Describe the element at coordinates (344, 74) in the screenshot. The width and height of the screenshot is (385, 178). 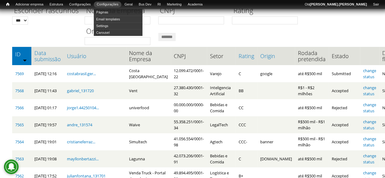
I see `td: Submitted` at that location.